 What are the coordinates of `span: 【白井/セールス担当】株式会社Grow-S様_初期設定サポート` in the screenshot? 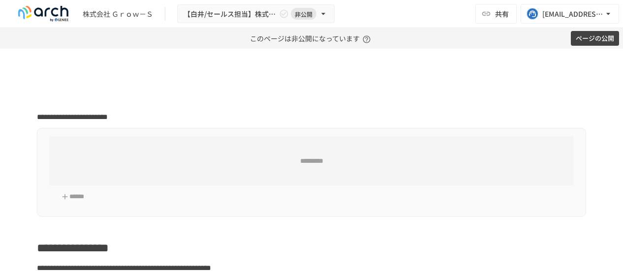 It's located at (230, 14).